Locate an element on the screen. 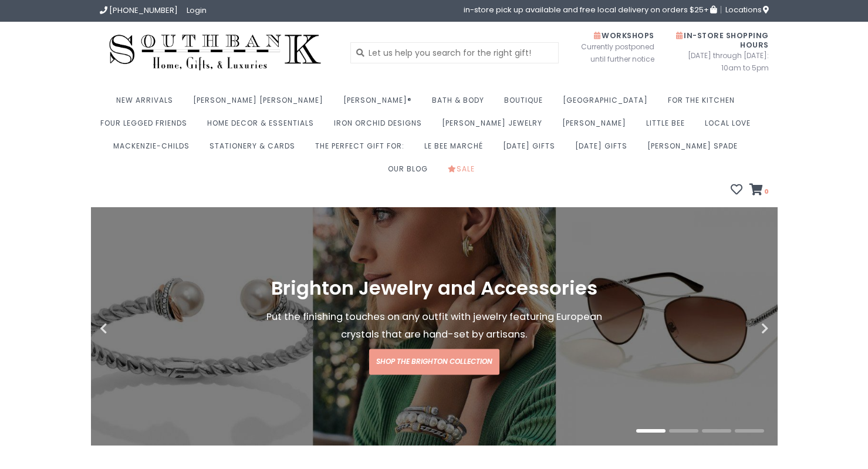 Image resolution: width=868 pixels, height=469 pixels. button: 2 of 4 is located at coordinates (684, 431).